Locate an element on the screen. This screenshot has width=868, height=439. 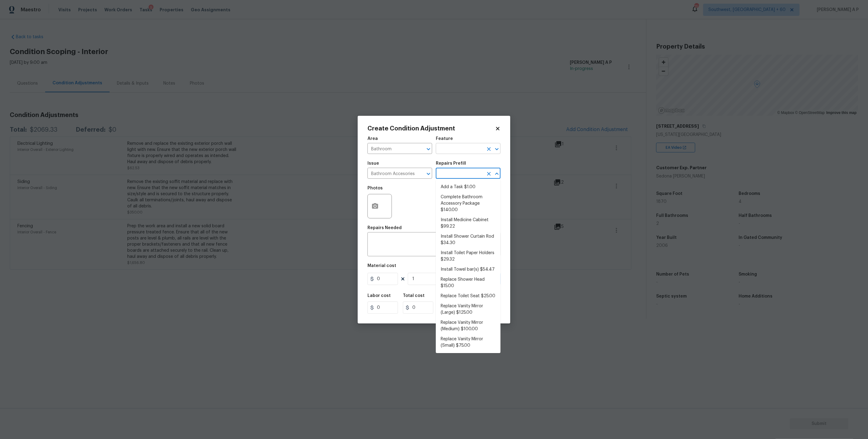
h5: Material cost is located at coordinates (382, 266).